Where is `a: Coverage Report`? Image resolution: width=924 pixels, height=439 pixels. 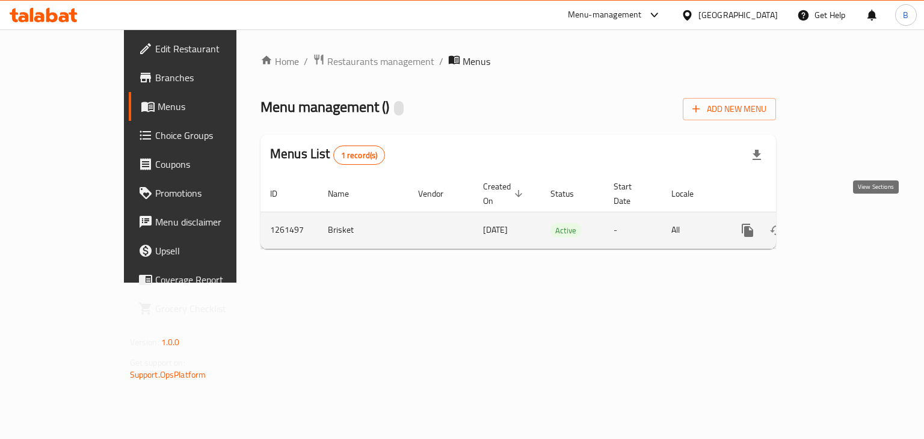 a: Coverage Report is located at coordinates (203, 280).